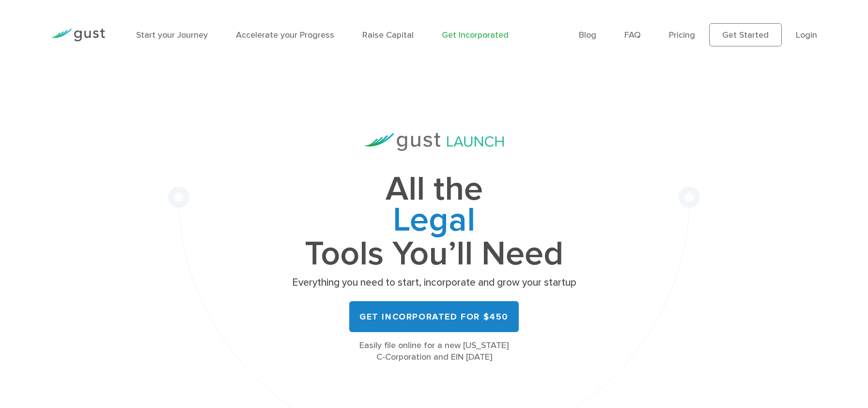  What do you see at coordinates (434, 283) in the screenshot?
I see `p: Everything you need to start, incorporate and grow your startup` at bounding box center [434, 283].